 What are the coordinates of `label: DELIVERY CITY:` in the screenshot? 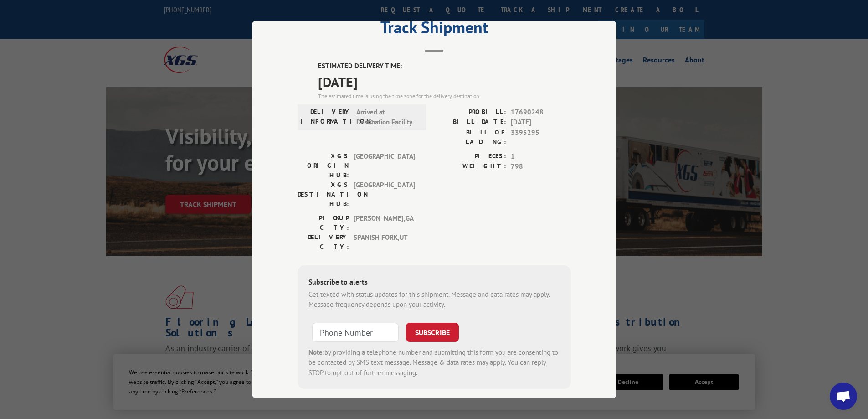 It's located at (323, 242).